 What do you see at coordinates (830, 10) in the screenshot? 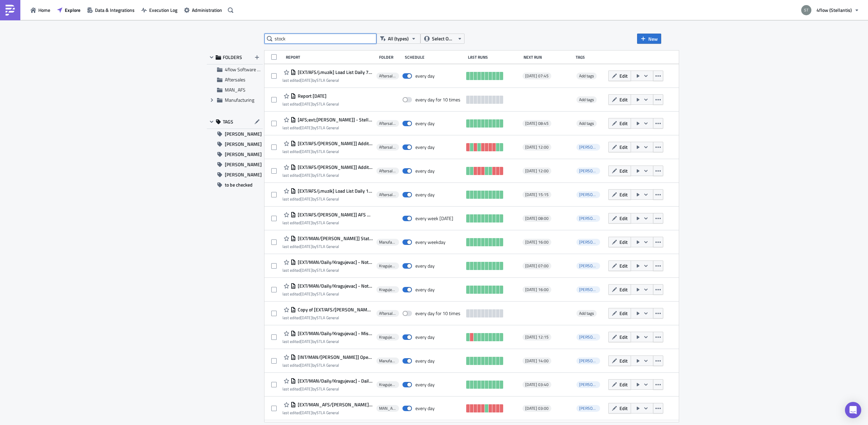
I see `button: 4flow (Stellantis)` at bounding box center [830, 10].